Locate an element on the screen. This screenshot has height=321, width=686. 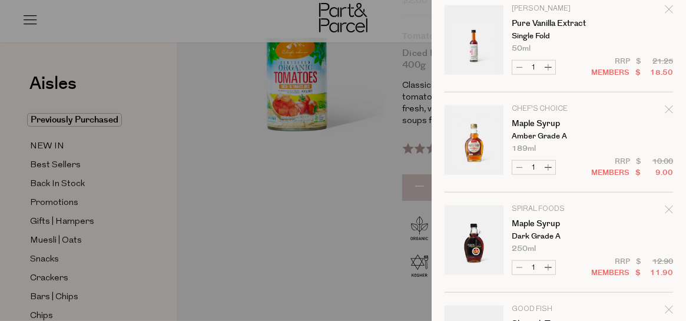
div: Remove Skipjack Tuna is located at coordinates (669, 312).